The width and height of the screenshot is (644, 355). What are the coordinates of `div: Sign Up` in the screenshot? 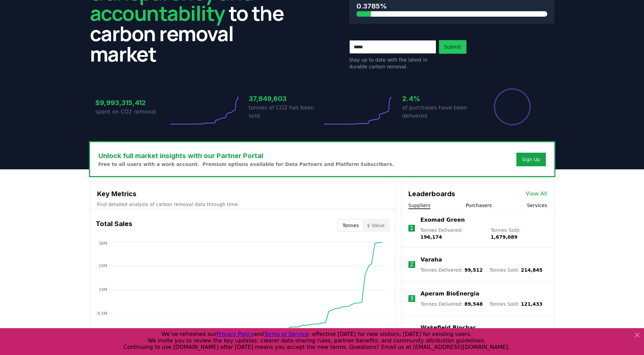 It's located at (531, 159).